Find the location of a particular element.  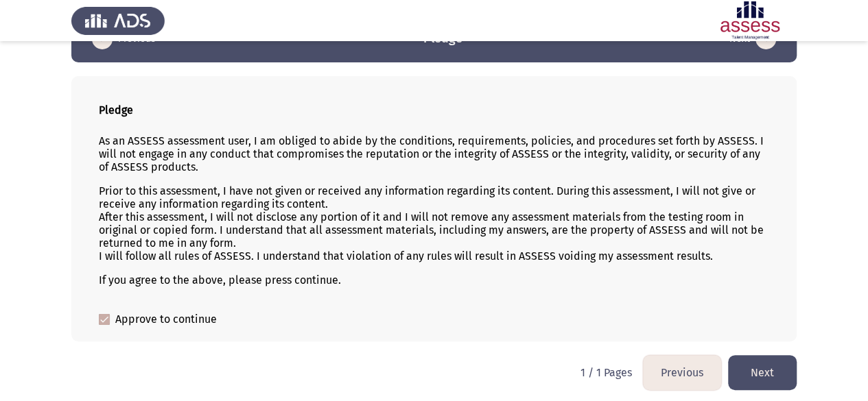

img: Assess Talent Management logo is located at coordinates (118, 21).